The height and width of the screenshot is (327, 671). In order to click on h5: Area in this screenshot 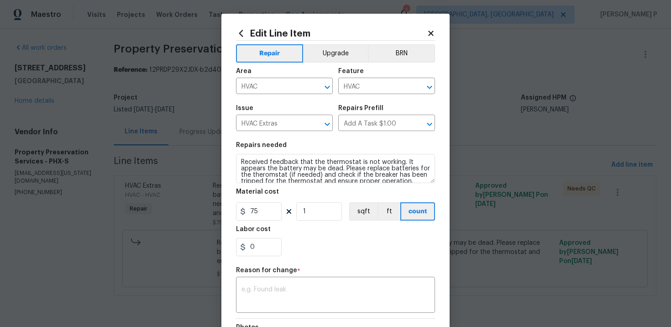, I will do `click(244, 71)`.